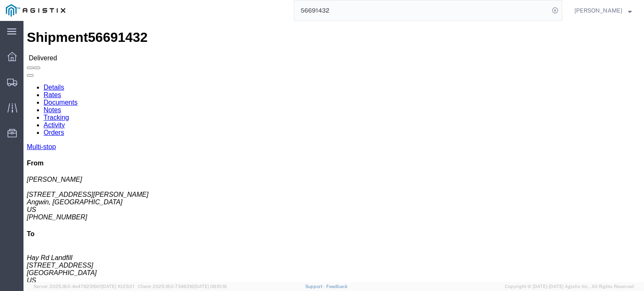 The image size is (644, 291). I want to click on a: Support, so click(316, 287).